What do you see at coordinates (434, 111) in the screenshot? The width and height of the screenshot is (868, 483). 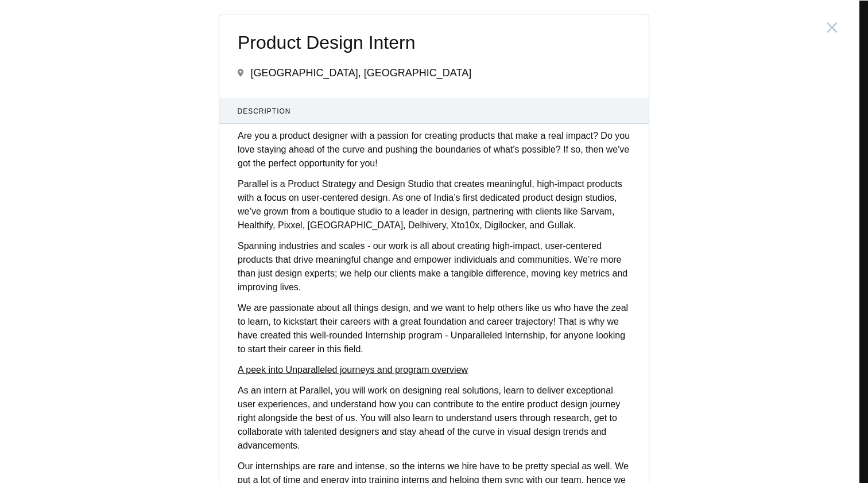 I see `span: Description` at bounding box center [434, 111].